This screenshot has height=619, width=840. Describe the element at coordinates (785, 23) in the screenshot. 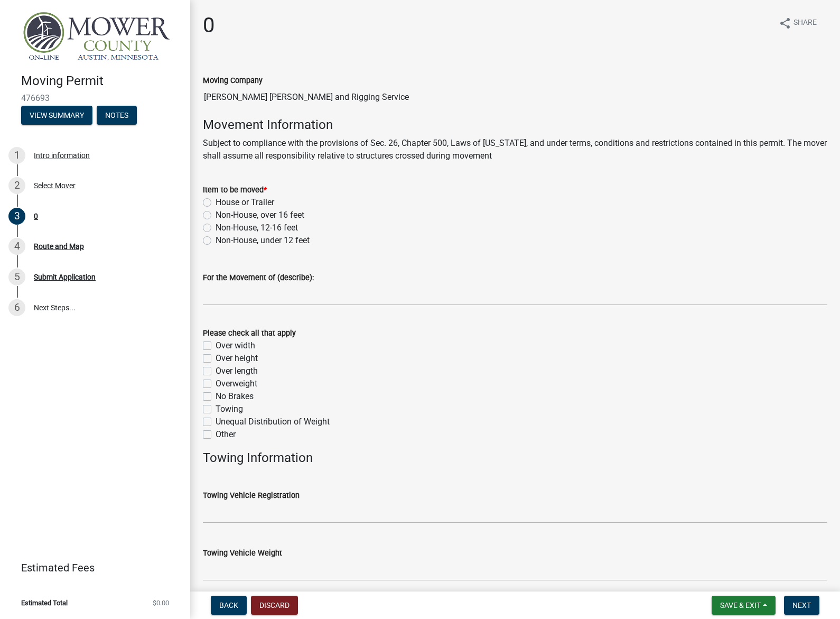

I see `i: share` at that location.